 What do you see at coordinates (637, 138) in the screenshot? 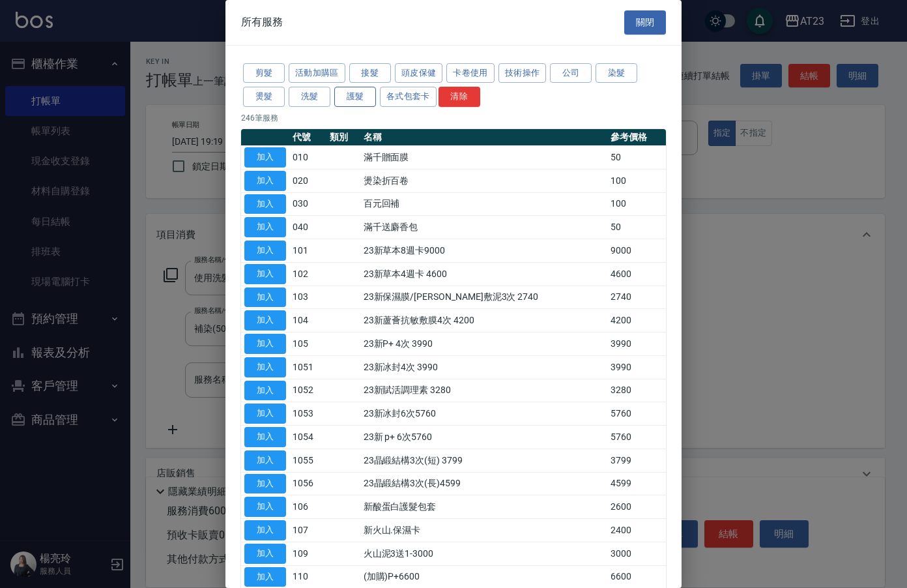
I see `th: 參考價格` at bounding box center [637, 138].